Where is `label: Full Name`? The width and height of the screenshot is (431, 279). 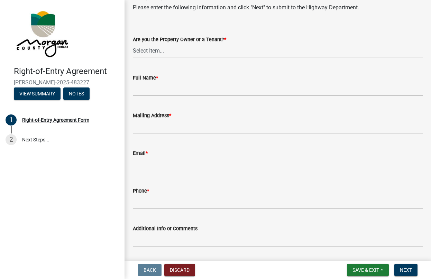 label: Full Name is located at coordinates (145, 78).